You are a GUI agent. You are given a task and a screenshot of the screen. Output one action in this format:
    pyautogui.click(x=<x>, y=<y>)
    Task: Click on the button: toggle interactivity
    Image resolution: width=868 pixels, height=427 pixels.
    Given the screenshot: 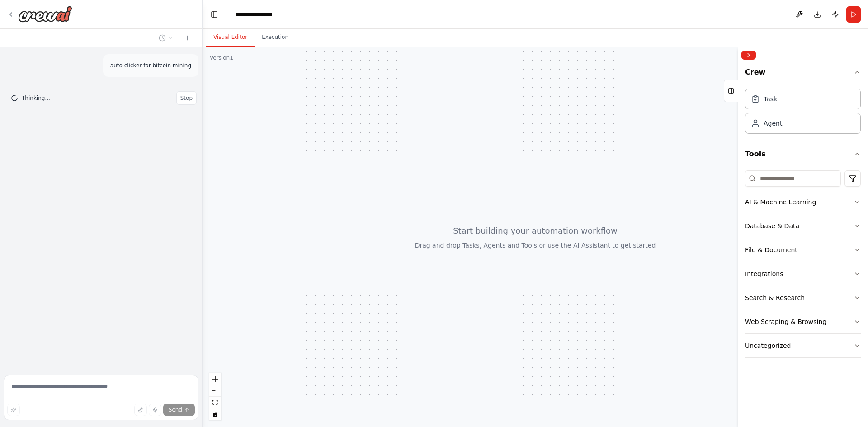 What is the action you would take?
    pyautogui.click(x=215, y=414)
    